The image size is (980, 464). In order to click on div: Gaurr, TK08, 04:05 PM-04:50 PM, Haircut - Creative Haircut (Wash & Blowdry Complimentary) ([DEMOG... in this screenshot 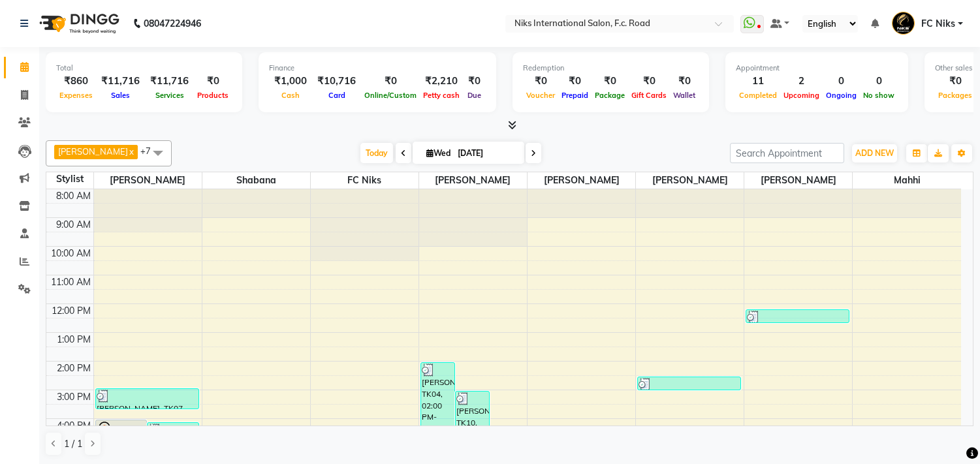, I will do `click(173, 433)`.